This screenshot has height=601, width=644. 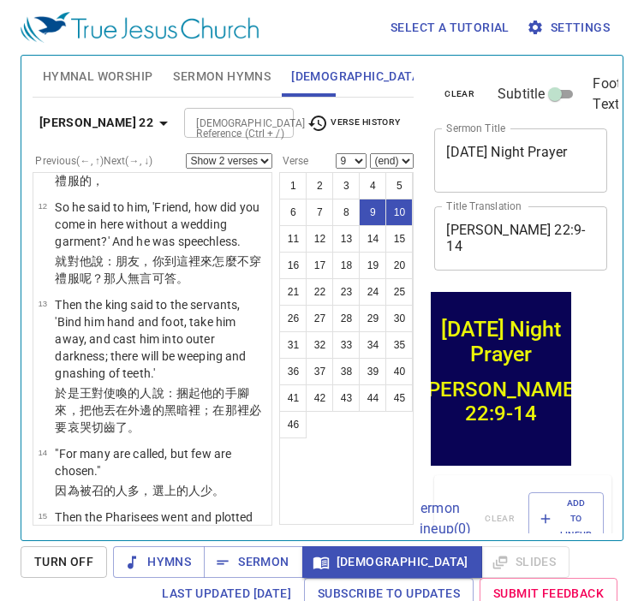 I want to click on button: 41, so click(x=293, y=398).